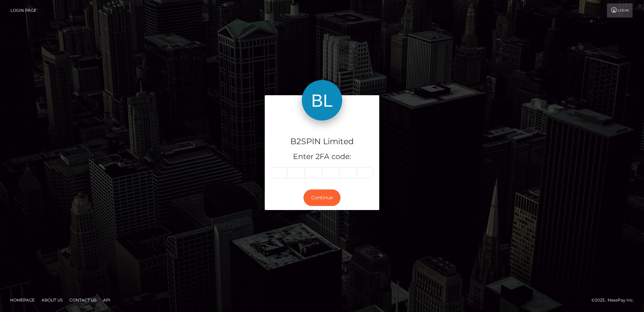  What do you see at coordinates (615, 300) in the screenshot?
I see `div: © 2025 , MassPay Inc.` at bounding box center [615, 300].